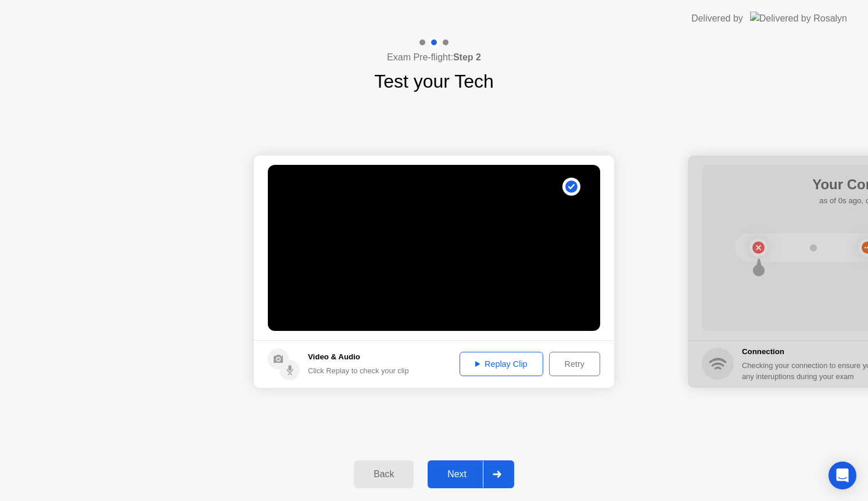  Describe the element at coordinates (384, 475) in the screenshot. I see `button: Back` at that location.